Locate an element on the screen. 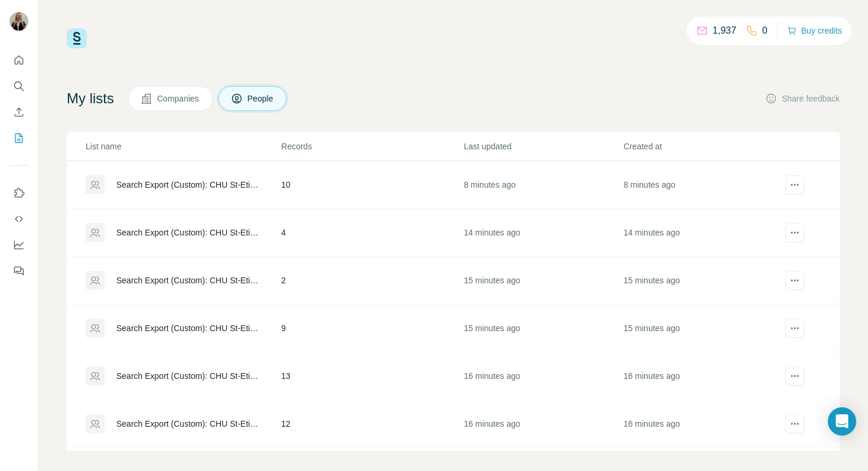 The height and width of the screenshot is (471, 868). button: Share feedback is located at coordinates (803, 99).